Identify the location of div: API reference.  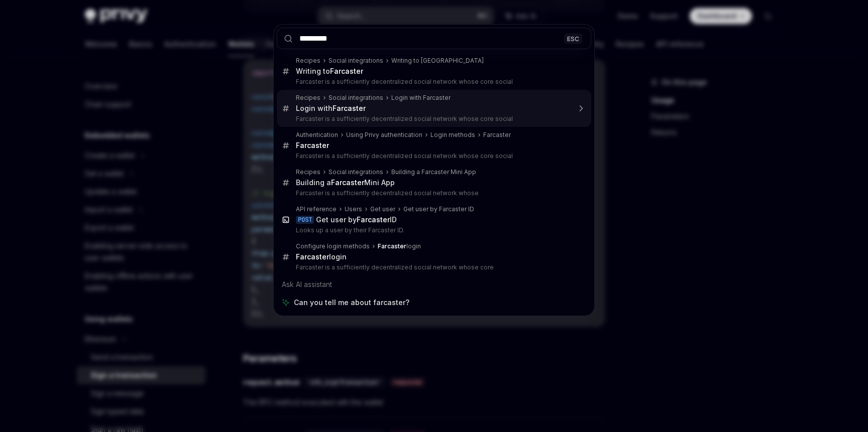
(316, 209).